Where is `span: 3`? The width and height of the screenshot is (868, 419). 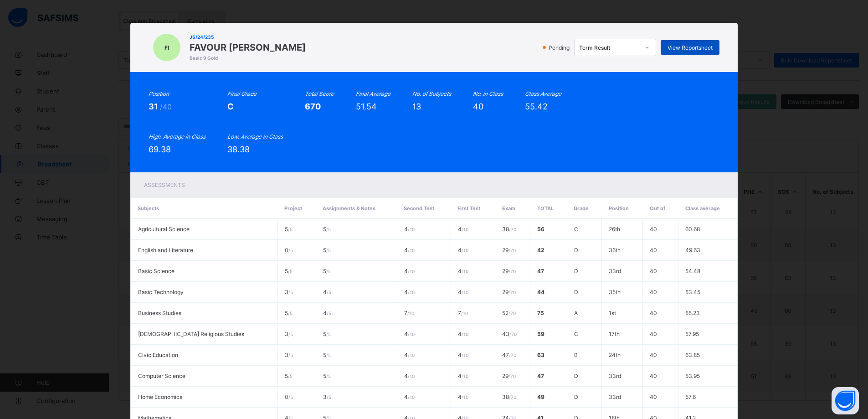 span: 3 is located at coordinates (327, 397).